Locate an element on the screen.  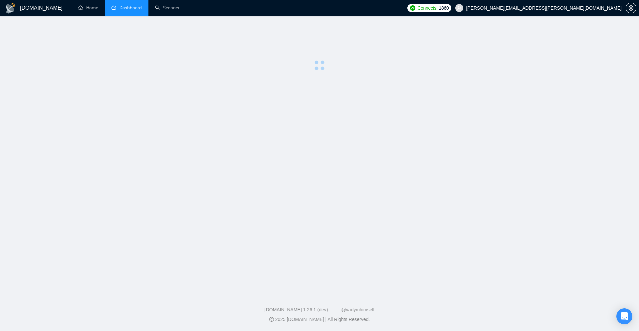
div: Open Intercom Messenger is located at coordinates (625, 316).